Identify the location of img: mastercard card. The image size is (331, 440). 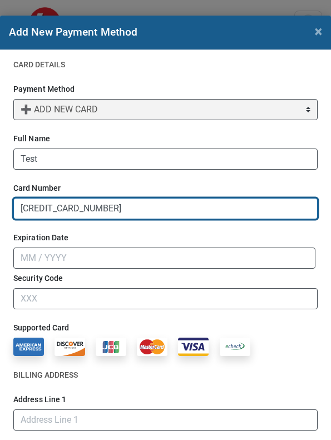
(152, 347).